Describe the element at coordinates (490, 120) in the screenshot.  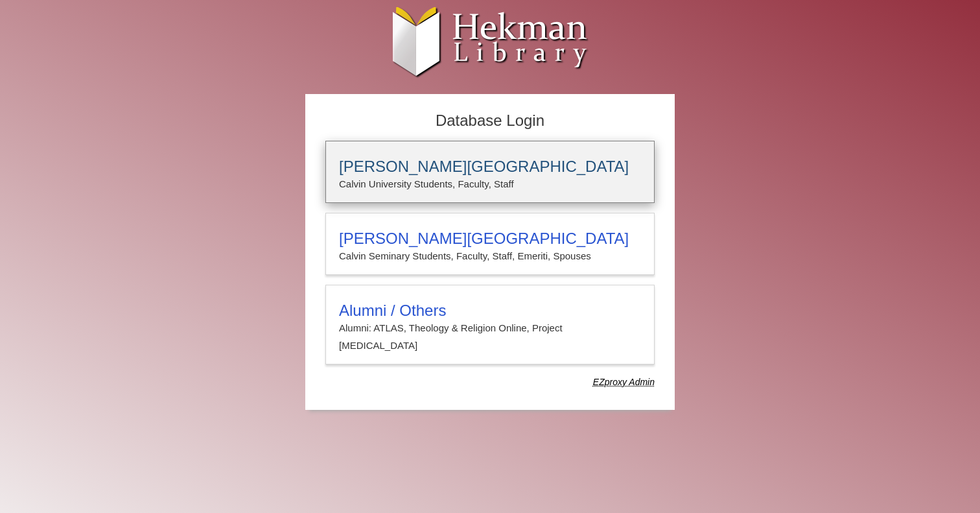
I see `h2: Database Login` at that location.